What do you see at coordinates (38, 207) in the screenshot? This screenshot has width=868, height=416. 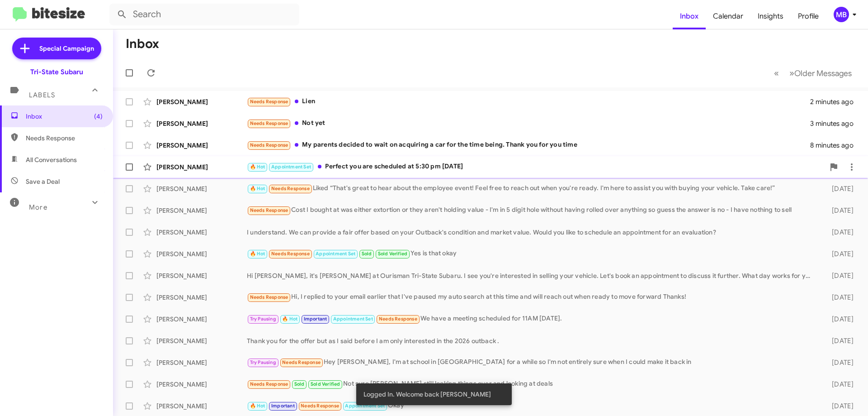 I see `span: More` at bounding box center [38, 207].